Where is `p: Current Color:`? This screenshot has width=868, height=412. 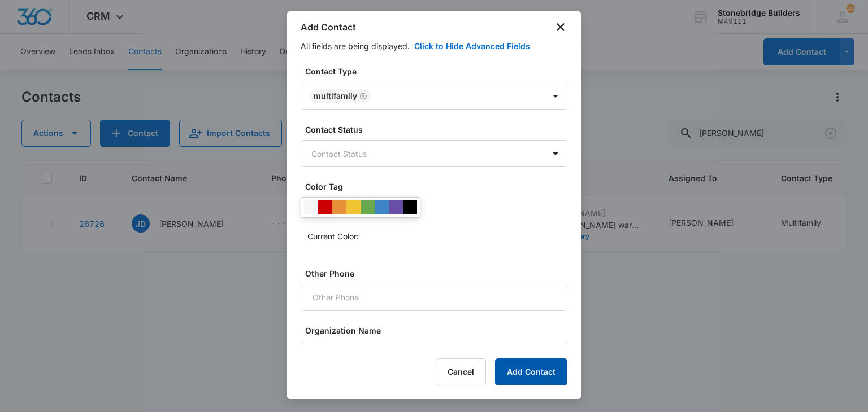 p: Current Color: is located at coordinates (333, 236).